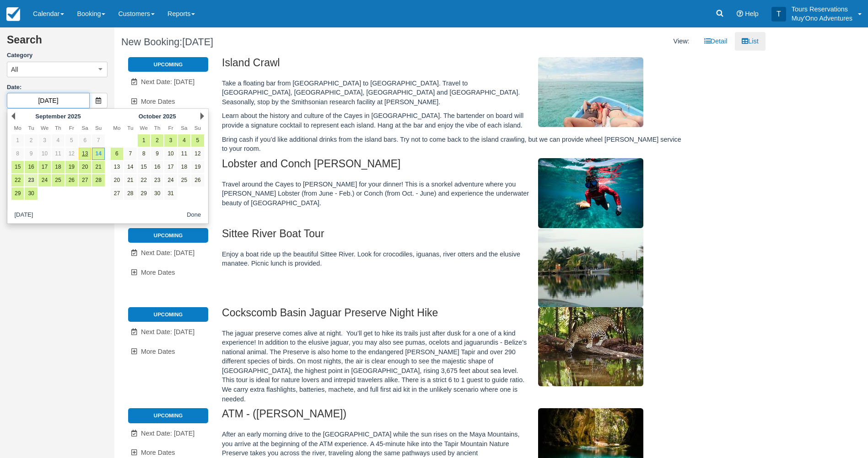 This screenshot has height=458, width=868. I want to click on span: Friday, so click(71, 127).